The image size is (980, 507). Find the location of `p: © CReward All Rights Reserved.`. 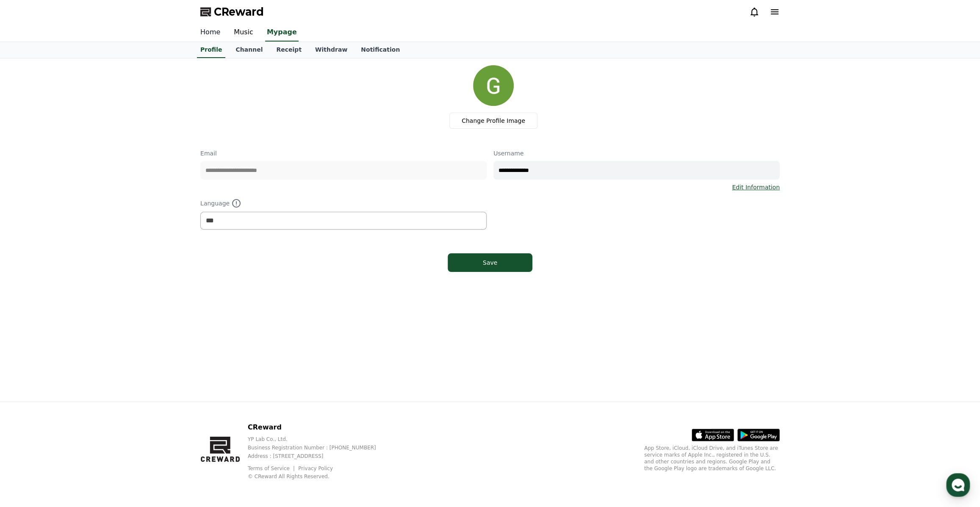

p: © CReward All Rights Reserved. is located at coordinates (319, 477).